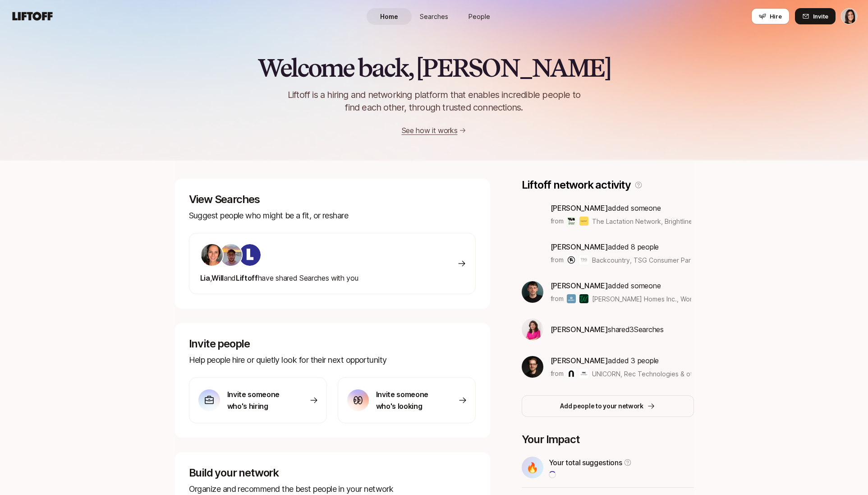  Describe the element at coordinates (229, 278) in the screenshot. I see `span: and` at that location.